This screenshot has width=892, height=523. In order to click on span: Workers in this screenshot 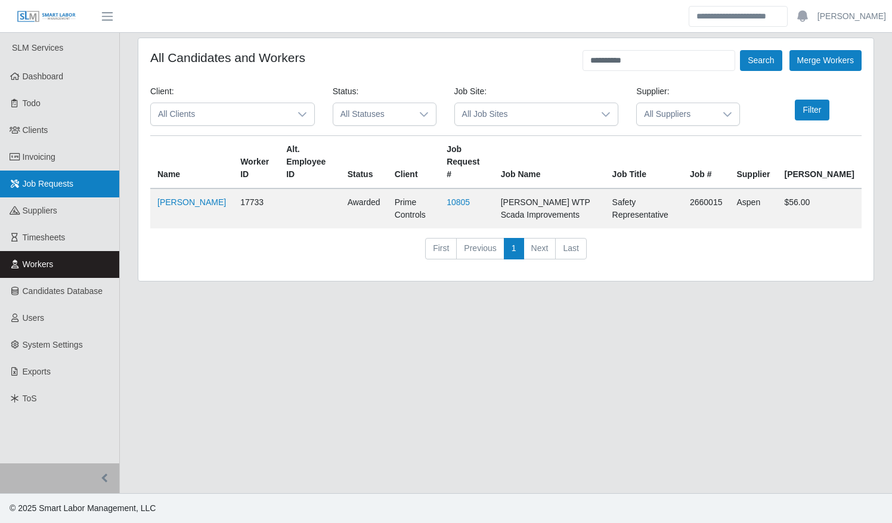, I will do `click(38, 264)`.